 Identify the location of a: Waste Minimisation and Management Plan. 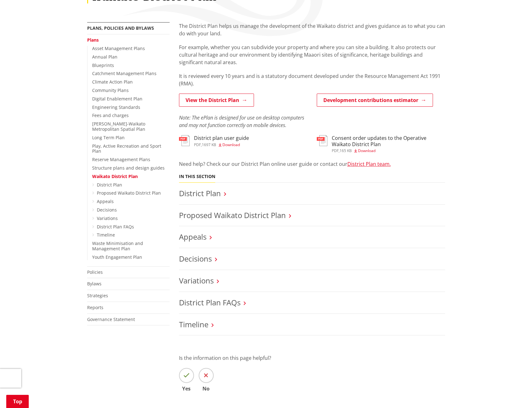
(117, 246).